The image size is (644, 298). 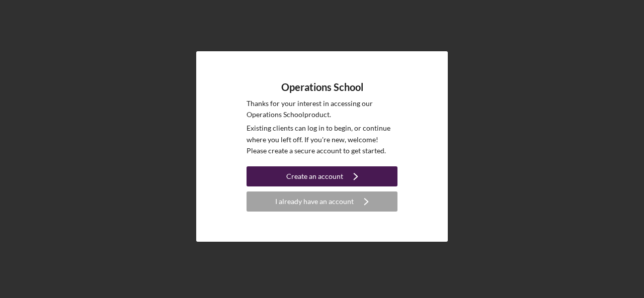 What do you see at coordinates (314, 176) in the screenshot?
I see `div: Create an account` at bounding box center [314, 176].